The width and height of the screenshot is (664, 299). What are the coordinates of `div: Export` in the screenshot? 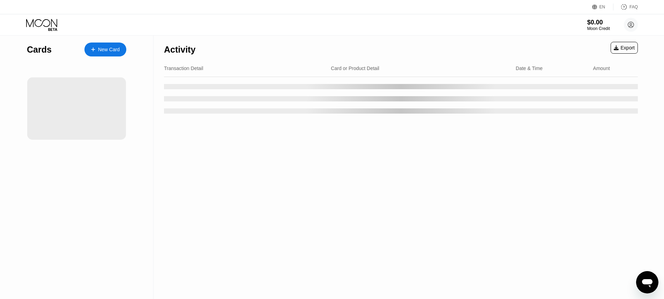 It's located at (624, 48).